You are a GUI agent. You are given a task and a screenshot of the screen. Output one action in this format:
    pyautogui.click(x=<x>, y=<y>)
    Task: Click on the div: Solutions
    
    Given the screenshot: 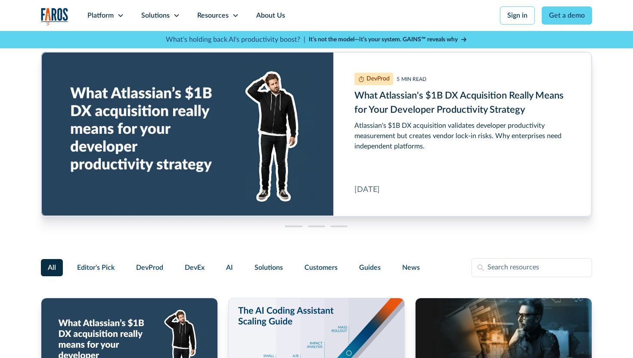 What is the action you would take?
    pyautogui.click(x=155, y=15)
    